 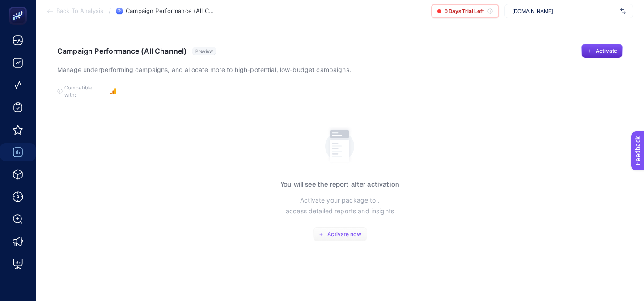 What do you see at coordinates (623, 11) in the screenshot?
I see `img: svg%3e` at bounding box center [623, 11].